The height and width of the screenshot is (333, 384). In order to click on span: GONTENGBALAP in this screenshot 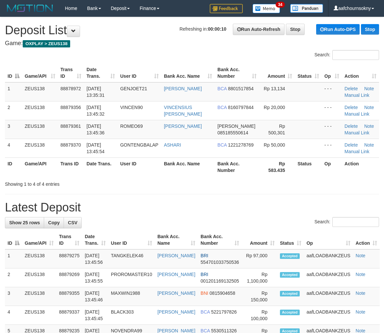, I will do `click(139, 145)`.